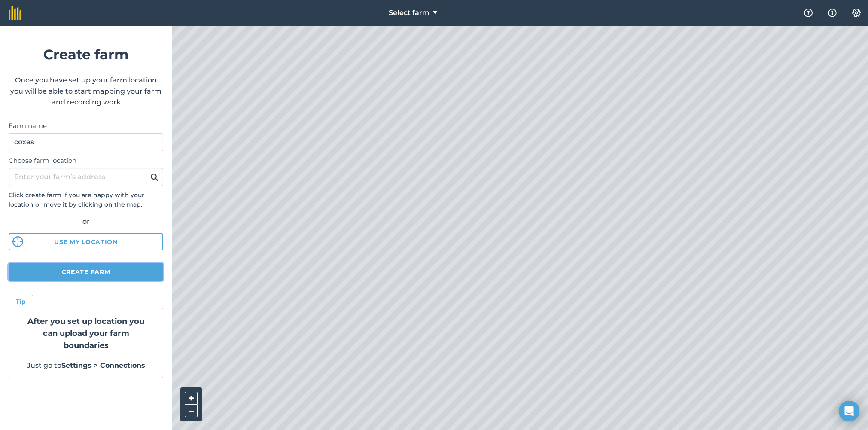  I want to click on p: Click create farm if you are happy with your location or move it by clicking on the map., so click(85, 200).